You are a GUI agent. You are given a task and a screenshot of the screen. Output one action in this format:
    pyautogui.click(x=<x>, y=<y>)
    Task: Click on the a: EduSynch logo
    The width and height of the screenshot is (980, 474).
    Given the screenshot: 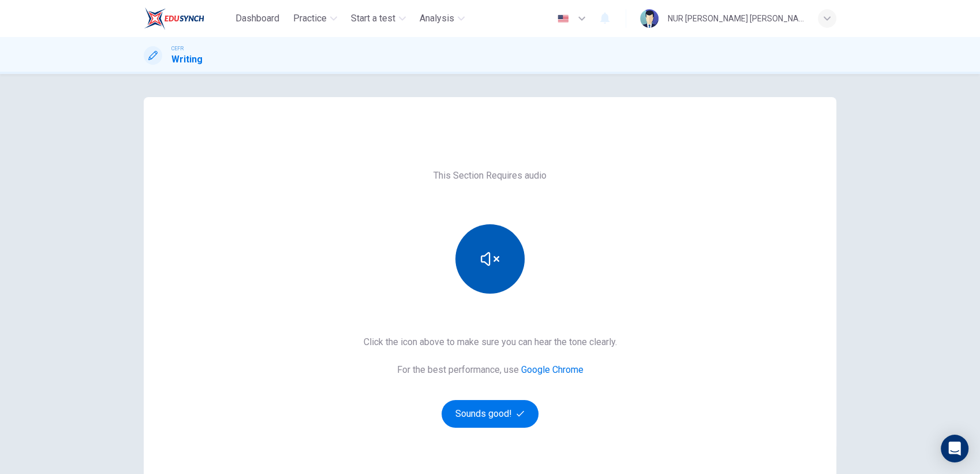 What is the action you would take?
    pyautogui.click(x=187, y=19)
    